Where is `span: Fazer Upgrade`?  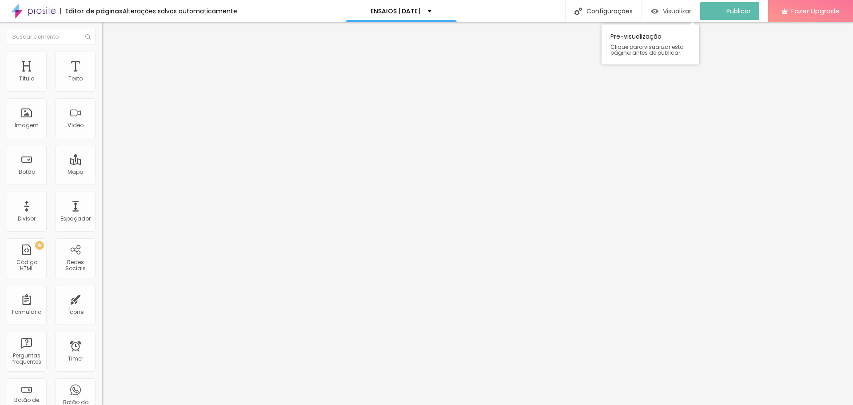 span: Fazer Upgrade is located at coordinates (816, 11).